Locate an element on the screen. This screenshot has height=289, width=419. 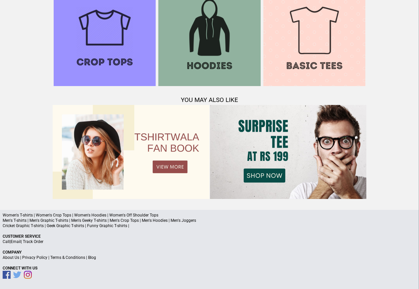
p: Men's T-shirts | Men's Graphic T-shirts | Men's Geeky T-shirts | Men's Crop Tops | Men's Hoodies ... is located at coordinates (209, 221).